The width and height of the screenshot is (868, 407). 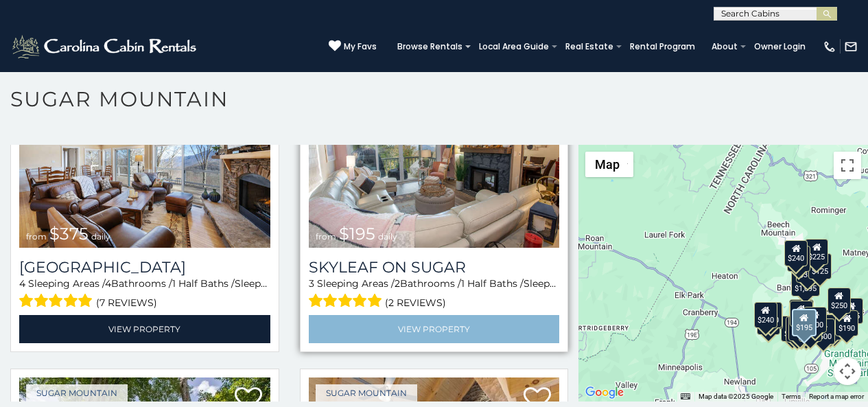 I want to click on button: Keyboard shortcuts, so click(x=686, y=396).